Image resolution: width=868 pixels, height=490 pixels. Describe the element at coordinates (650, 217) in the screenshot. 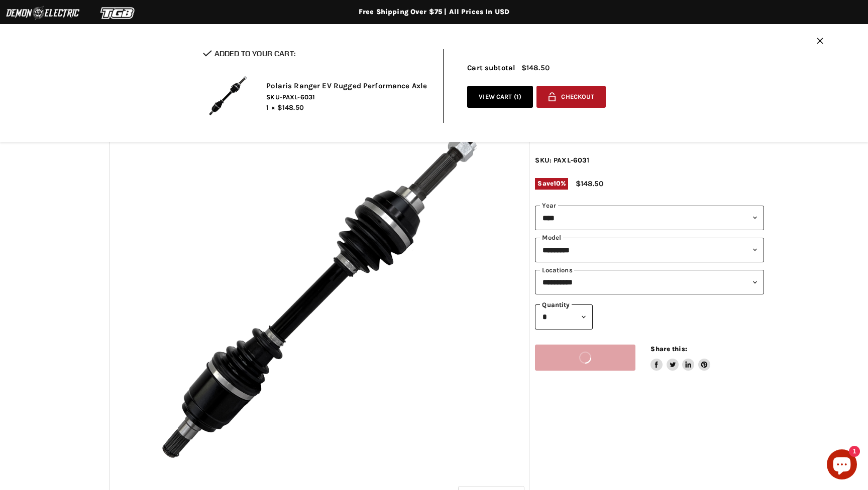

I see `select: year` at that location.